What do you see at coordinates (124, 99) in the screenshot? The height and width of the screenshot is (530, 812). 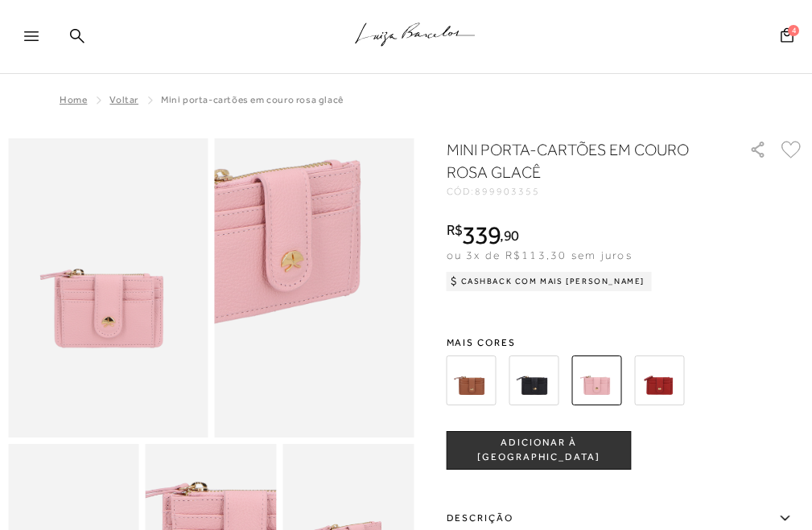 I see `span: Voltar` at bounding box center [124, 99].